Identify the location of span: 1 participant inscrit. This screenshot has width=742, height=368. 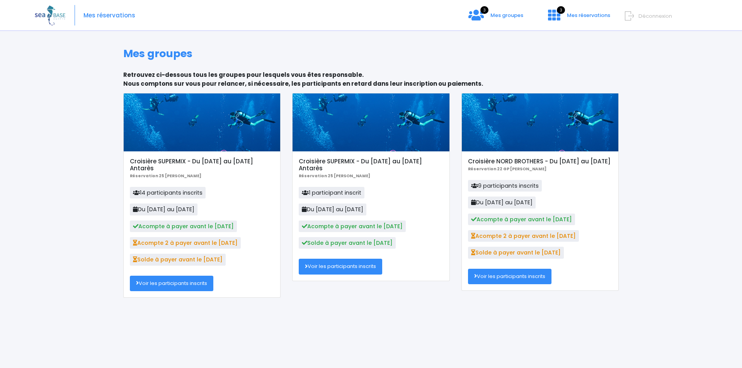
(332, 193).